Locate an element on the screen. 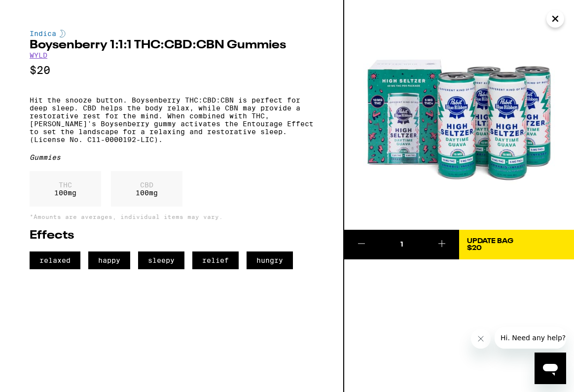 The height and width of the screenshot is (392, 574). p: $20 is located at coordinates (172, 70).